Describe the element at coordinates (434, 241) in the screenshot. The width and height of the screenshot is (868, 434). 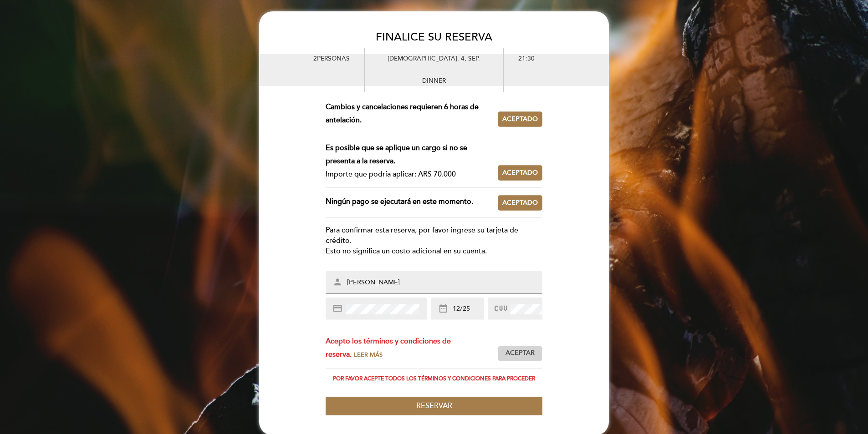
I see `div: Para confirmar esta reserva, por favor ingrese su tarjeta de crédito. Esto no significa un costo ...` at that location.